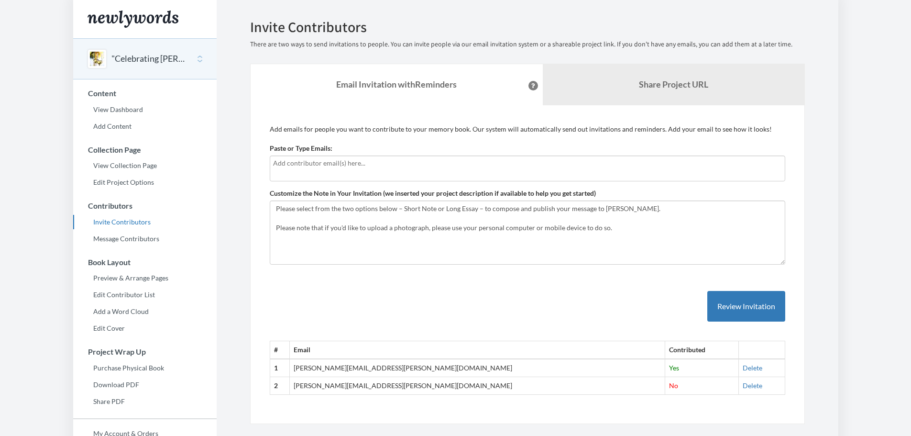 The width and height of the screenshot is (911, 436). Describe the element at coordinates (145, 222) in the screenshot. I see `a: Invite Contributors` at that location.